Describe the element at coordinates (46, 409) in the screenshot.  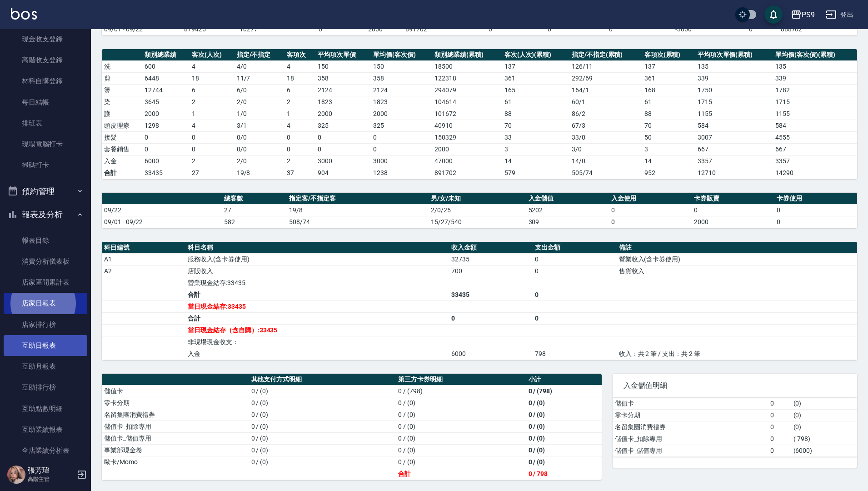
I see `a: 互助點數明細` at that location.